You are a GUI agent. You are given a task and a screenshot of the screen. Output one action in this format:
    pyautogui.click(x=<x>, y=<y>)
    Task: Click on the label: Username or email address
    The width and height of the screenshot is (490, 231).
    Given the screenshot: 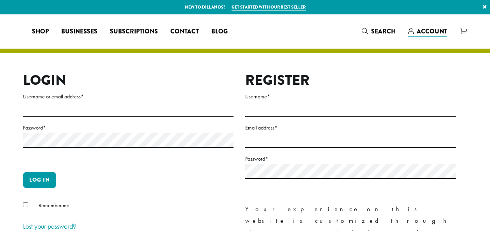 What is the action you would take?
    pyautogui.click(x=128, y=97)
    